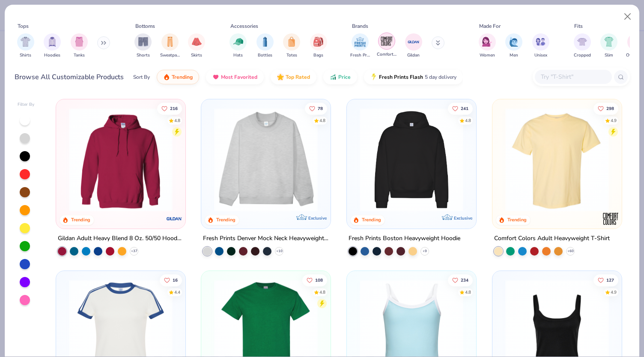  What do you see at coordinates (514, 55) in the screenshot?
I see `span: Men` at bounding box center [514, 55].